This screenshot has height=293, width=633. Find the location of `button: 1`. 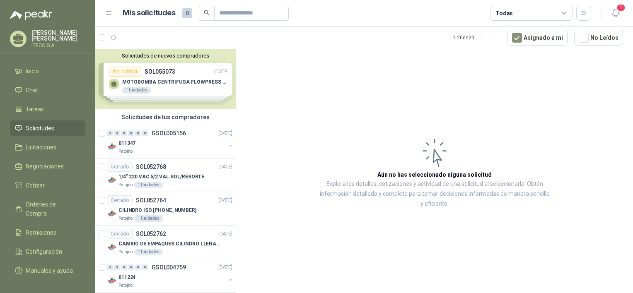

button: 1 is located at coordinates (616, 13).